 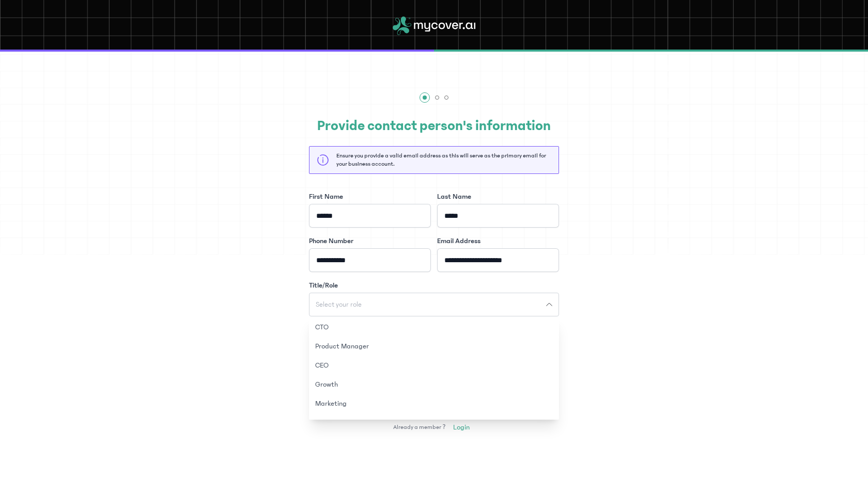 I want to click on button: CEO, so click(x=434, y=365).